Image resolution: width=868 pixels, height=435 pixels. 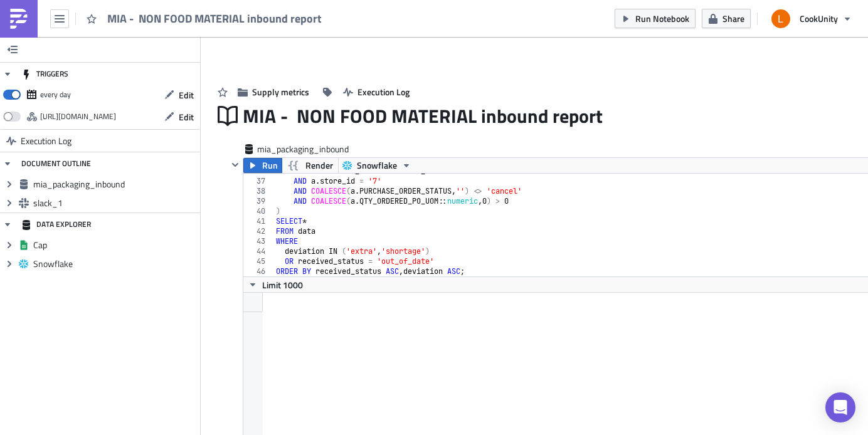 I want to click on div: 46, so click(x=258, y=271).